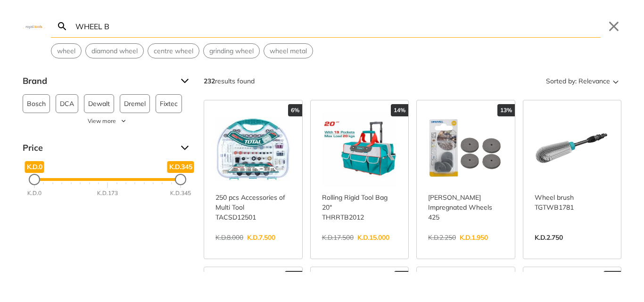 Image resolution: width=644 pixels, height=302 pixels. Describe the element at coordinates (67, 104) in the screenshot. I see `button: DCA` at that location.